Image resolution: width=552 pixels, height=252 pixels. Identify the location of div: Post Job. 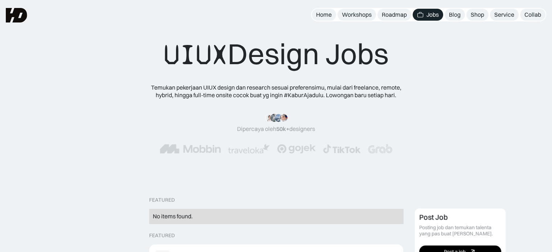
(433, 217).